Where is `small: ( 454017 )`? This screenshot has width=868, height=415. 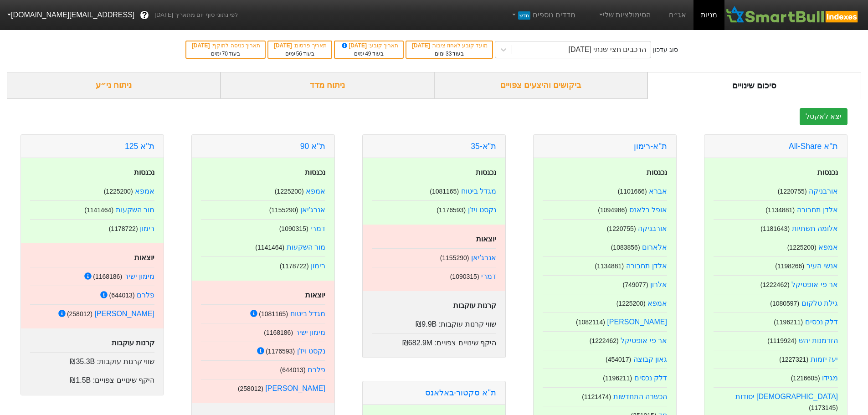 small: ( 454017 ) is located at coordinates (618, 359).